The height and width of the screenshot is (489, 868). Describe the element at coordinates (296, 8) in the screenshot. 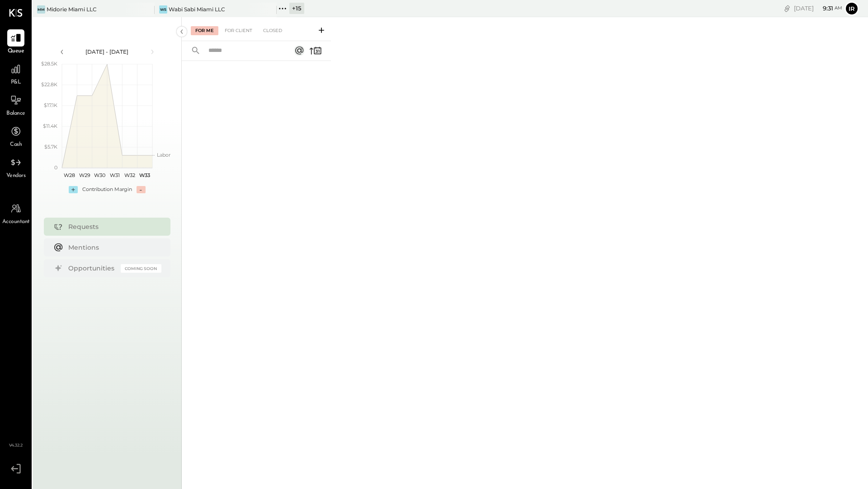

I see `div: + 15` at that location.